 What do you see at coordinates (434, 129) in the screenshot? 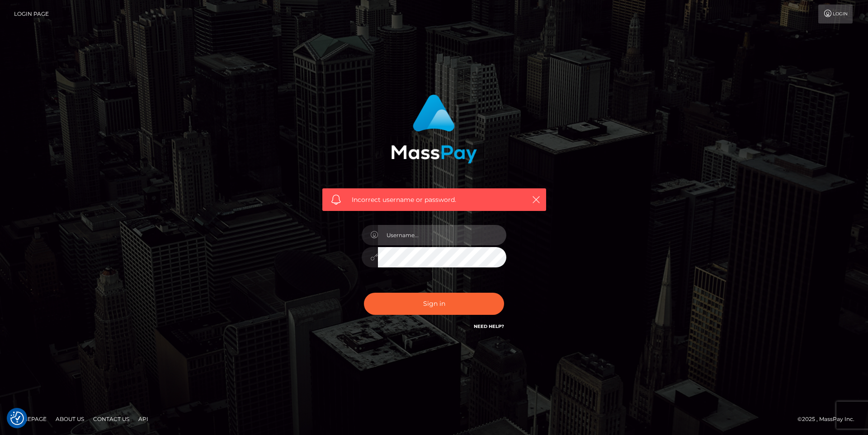
I see `img: MassPay Login` at bounding box center [434, 129].